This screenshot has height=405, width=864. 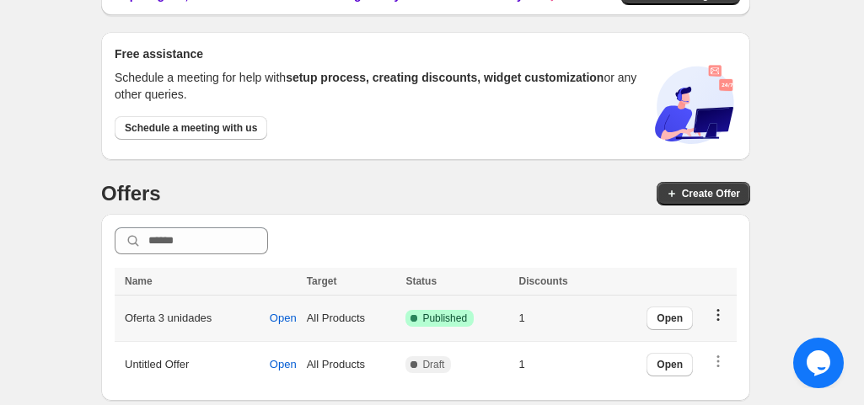 What do you see at coordinates (694, 104) in the screenshot?
I see `img: book-call-DYLe8nE5.svg` at bounding box center [694, 104].